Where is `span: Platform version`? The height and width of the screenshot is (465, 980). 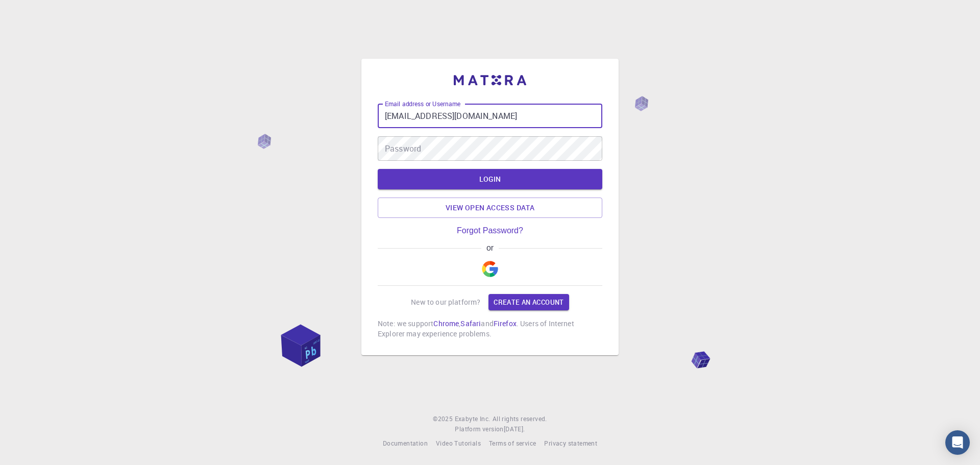 span: Platform version is located at coordinates (479, 429).